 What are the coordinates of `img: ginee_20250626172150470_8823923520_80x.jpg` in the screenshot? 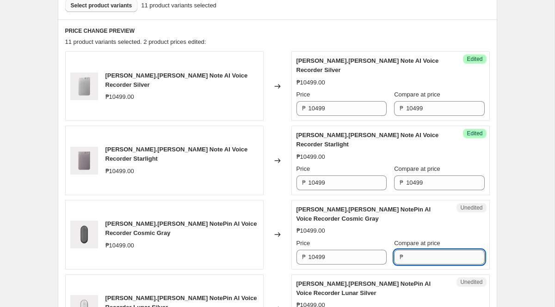 It's located at (84, 235).